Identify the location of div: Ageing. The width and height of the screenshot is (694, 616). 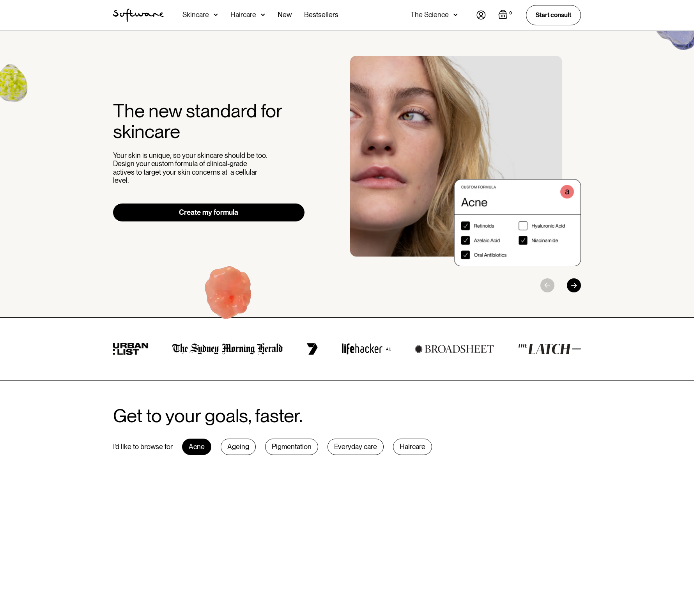
(238, 447).